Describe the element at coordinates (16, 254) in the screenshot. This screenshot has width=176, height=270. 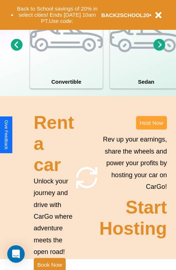
I see `div: Open Intercom Messenger` at that location.